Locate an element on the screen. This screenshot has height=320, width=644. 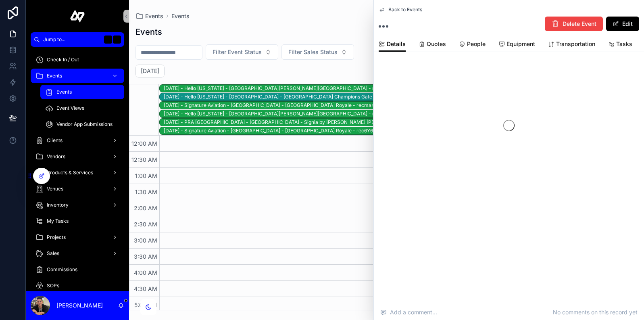
a: Clients is located at coordinates (77, 140).